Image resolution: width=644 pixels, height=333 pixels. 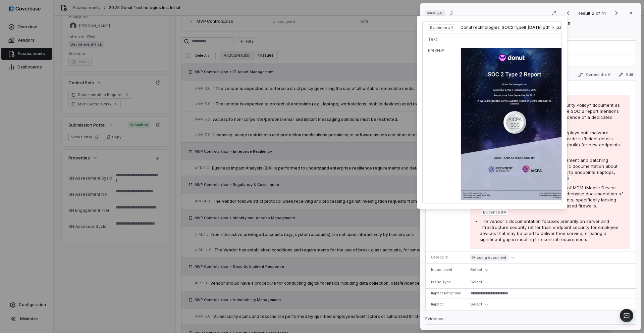 What do you see at coordinates (531, 321) in the screenshot?
I see `p: Evidence` at bounding box center [531, 321].